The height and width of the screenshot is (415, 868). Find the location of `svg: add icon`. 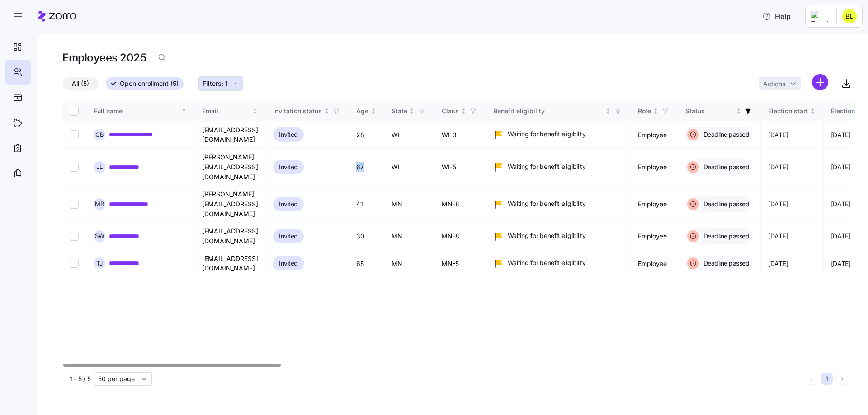

svg: add icon is located at coordinates (820, 83).